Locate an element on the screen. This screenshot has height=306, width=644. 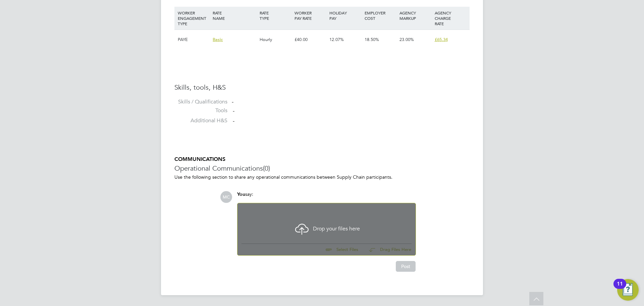
p: Use the following section to share any operational communications between Supply Chain participants. is located at coordinates (322, 177).